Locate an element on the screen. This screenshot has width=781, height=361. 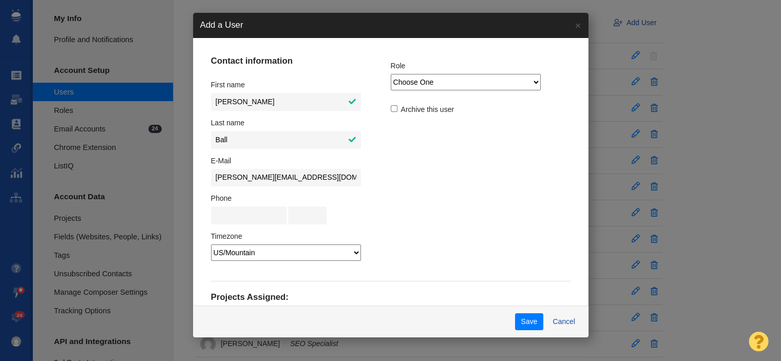
label: Timezone is located at coordinates (227, 236).